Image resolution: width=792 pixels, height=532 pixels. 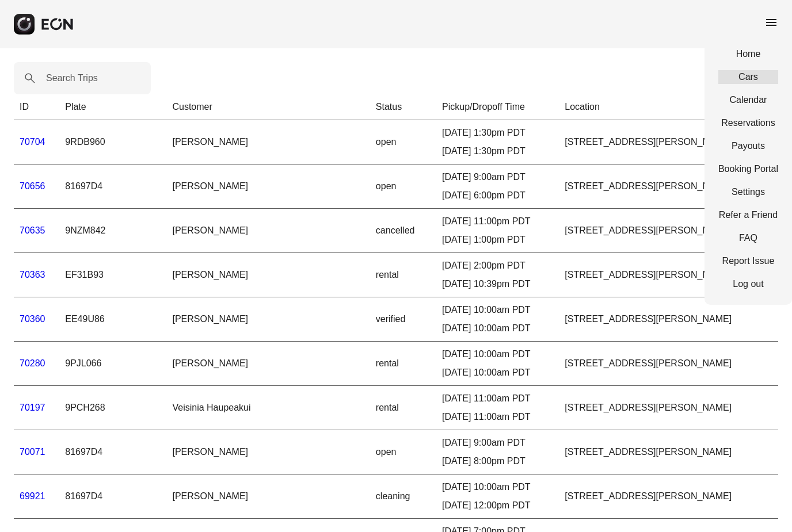 I want to click on a: 70656, so click(x=33, y=186).